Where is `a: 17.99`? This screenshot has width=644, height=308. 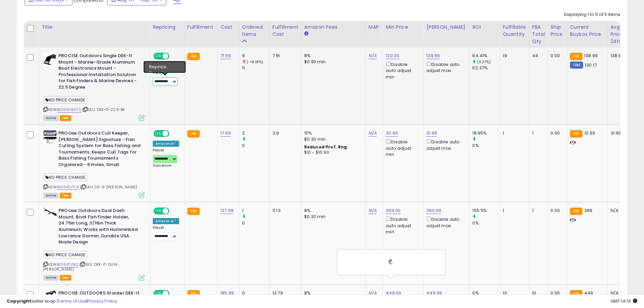
a: 17.99 is located at coordinates (225, 133).